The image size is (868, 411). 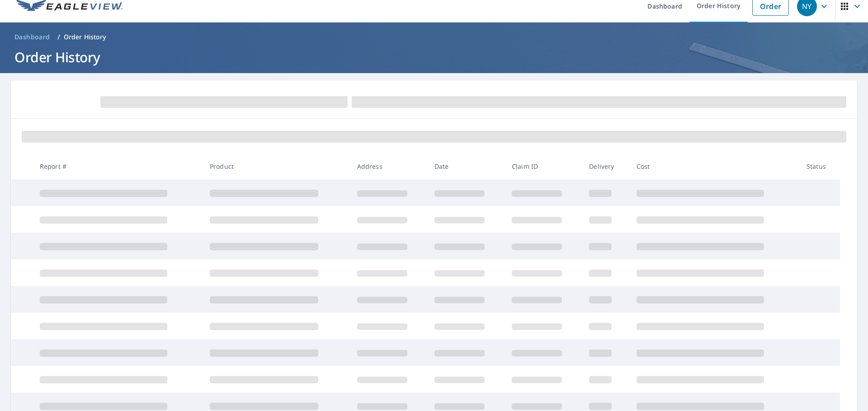 I want to click on th: Claim ID, so click(x=542, y=166).